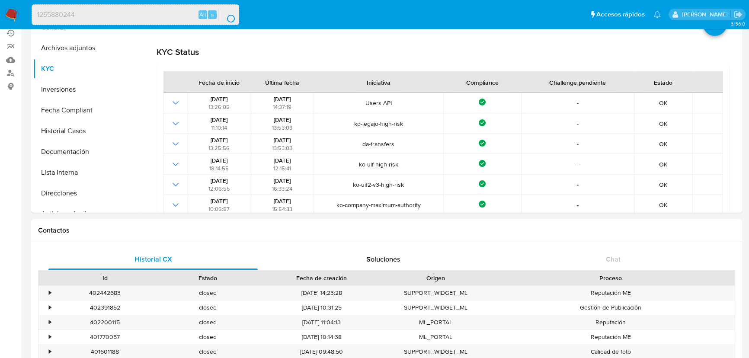 The height and width of the screenshot is (358, 749). I want to click on span: Historial CX, so click(153, 259).